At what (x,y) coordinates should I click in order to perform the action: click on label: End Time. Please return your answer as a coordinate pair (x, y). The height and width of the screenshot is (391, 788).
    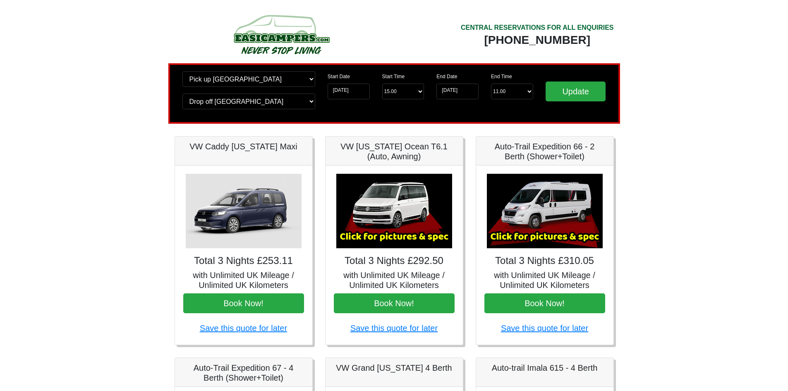
    Looking at the image, I should click on (501, 77).